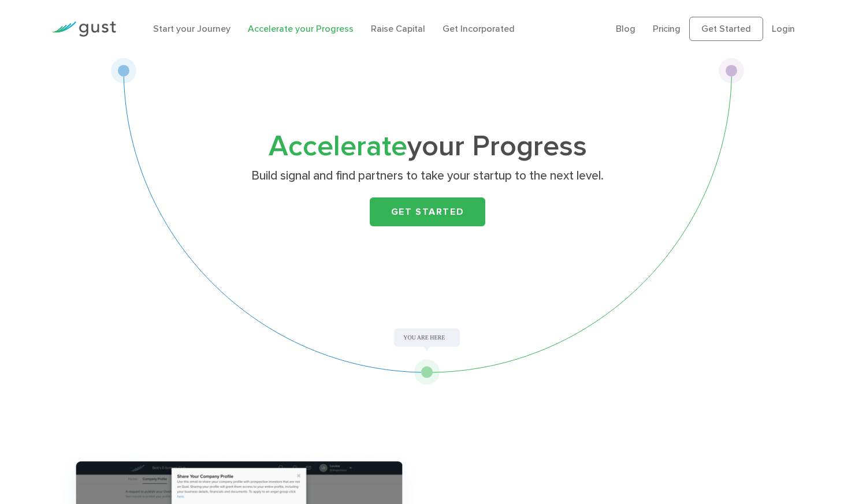  Describe the element at coordinates (428, 176) in the screenshot. I see `p: Build signal and find partners to take your startup to the next level.` at that location.